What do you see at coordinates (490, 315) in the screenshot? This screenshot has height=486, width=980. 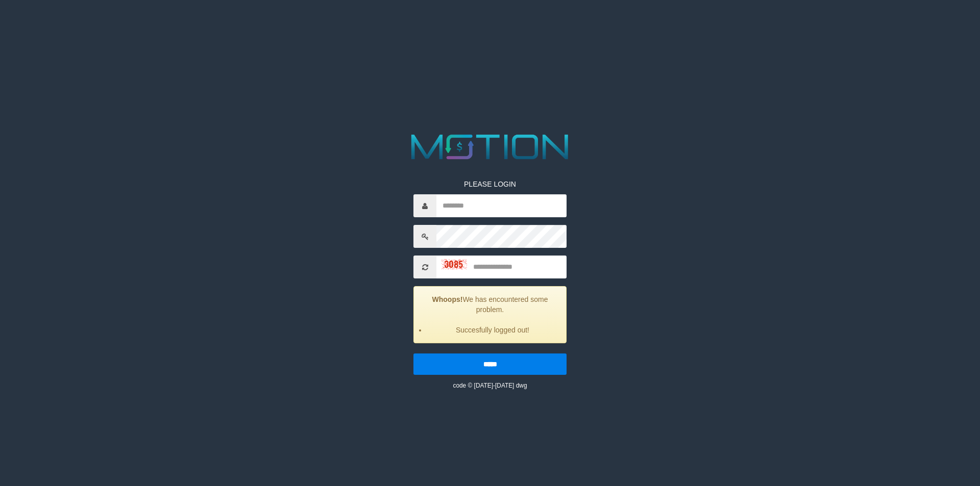 I see `div: We has encountered some problem.` at bounding box center [490, 315].